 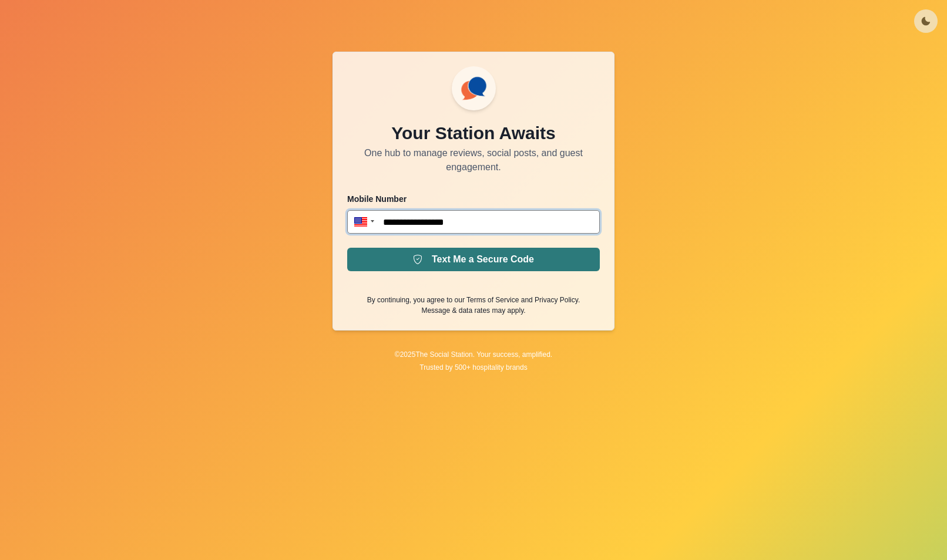 What do you see at coordinates (473, 300) in the screenshot?
I see `p: By continuing, you agree to our and .` at bounding box center [473, 300].